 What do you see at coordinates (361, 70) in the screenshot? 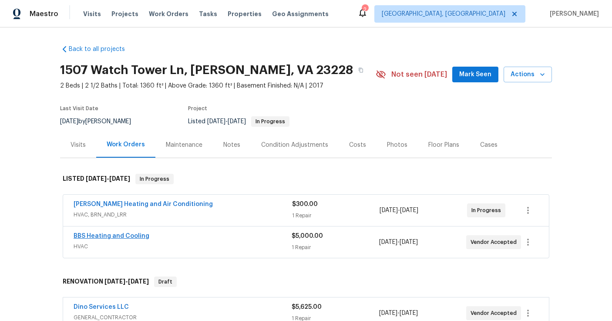
I see `button: Copy Address` at bounding box center [361, 70].